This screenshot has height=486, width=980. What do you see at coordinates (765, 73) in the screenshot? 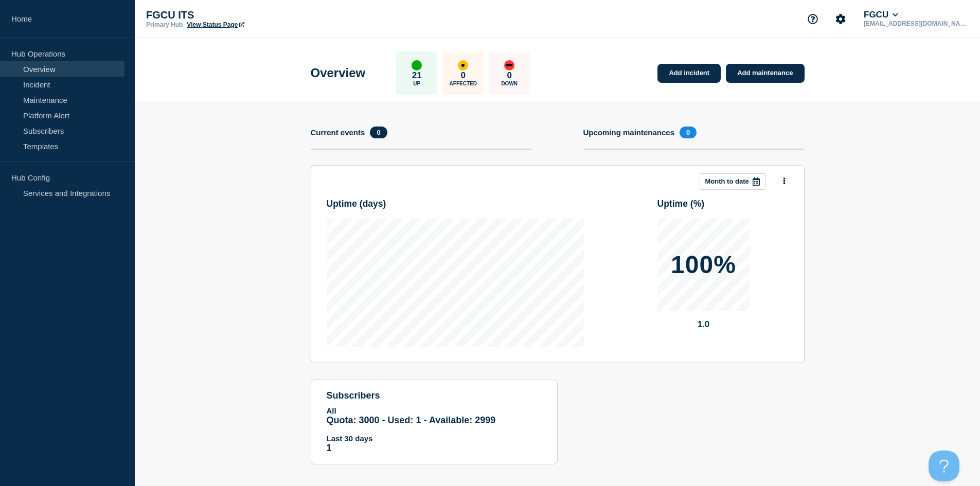
I see `a: Add maintenance` at bounding box center [765, 73].